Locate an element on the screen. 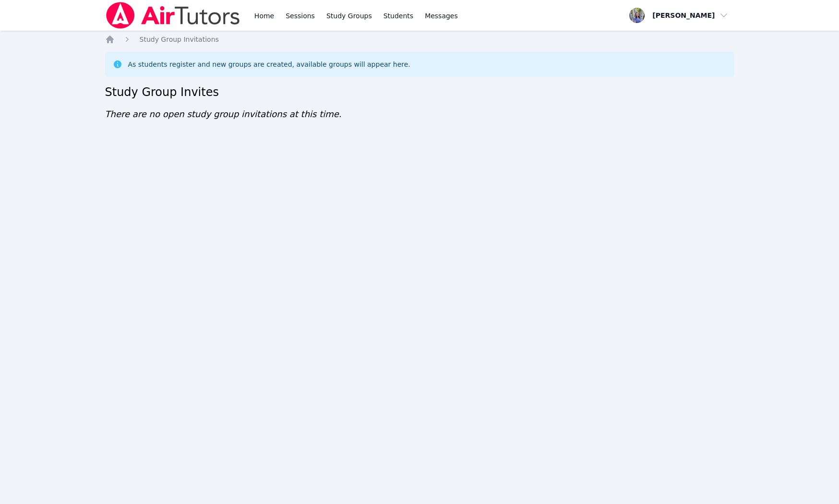  nav: Breadcrumb is located at coordinates (419, 39).